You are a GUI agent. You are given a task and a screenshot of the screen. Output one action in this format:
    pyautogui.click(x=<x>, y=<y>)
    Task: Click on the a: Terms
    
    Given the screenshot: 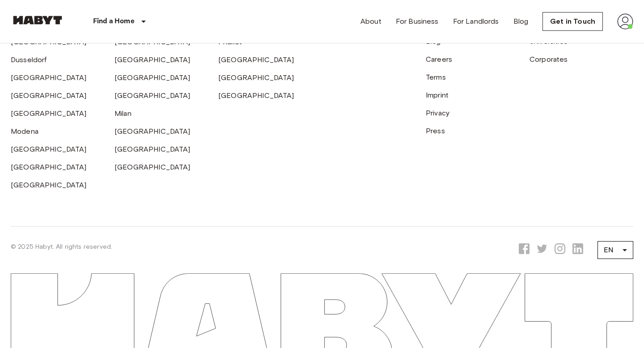 What is the action you would take?
    pyautogui.click(x=436, y=77)
    